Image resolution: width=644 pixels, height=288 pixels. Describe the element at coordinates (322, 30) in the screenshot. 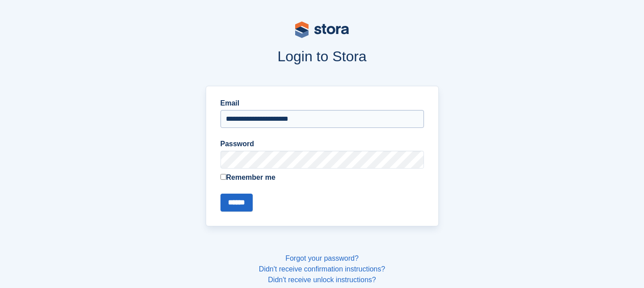

I see `img: stora-logo-53a41332b3708ae10de48c4981b4e9114cc0af31d8433b30ea865607fb682f29.svg` at that location.